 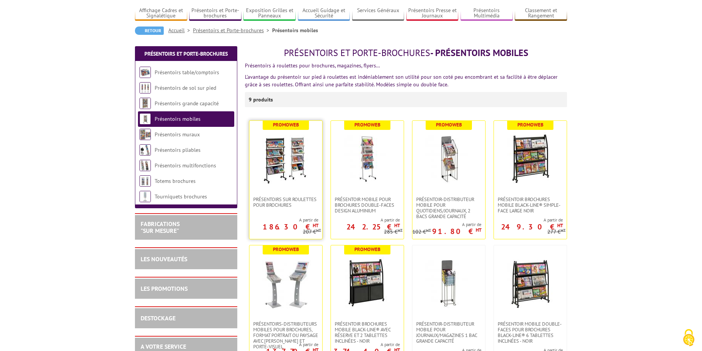 What do you see at coordinates (367, 333) in the screenshot?
I see `span: Présentoir brochures mobile Black-Line® avec réserve et 2 tablettes inclinées - NOIR` at bounding box center [367, 333].